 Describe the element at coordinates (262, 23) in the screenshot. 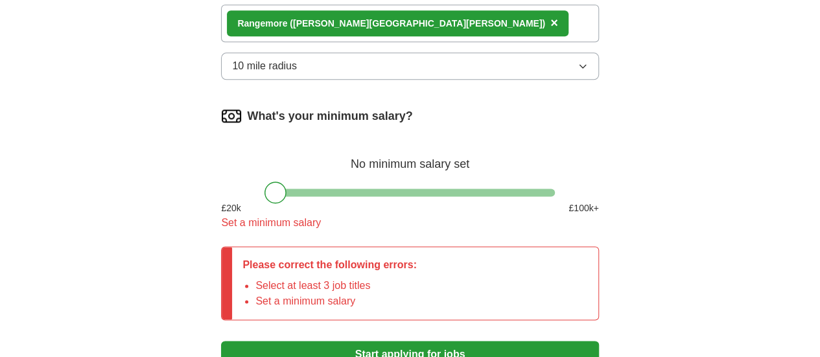

I see `strong: Rangemore` at that location.